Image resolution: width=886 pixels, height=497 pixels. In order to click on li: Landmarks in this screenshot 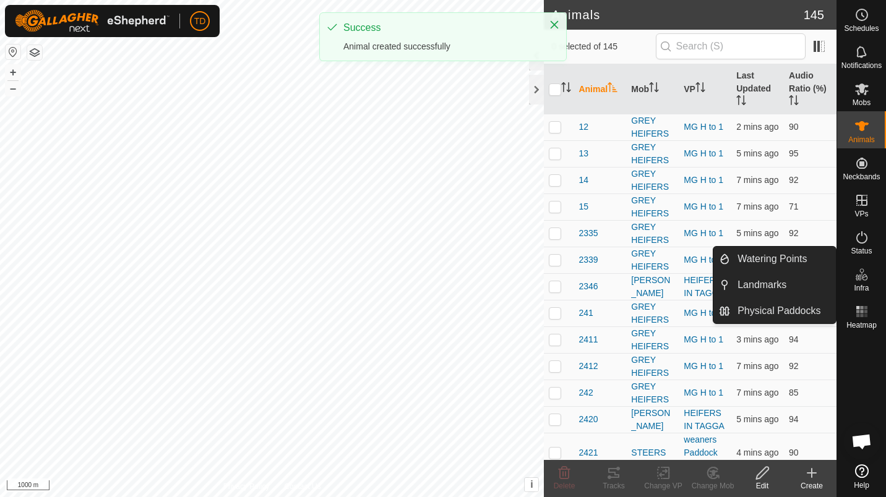, I will do `click(774, 285)`.